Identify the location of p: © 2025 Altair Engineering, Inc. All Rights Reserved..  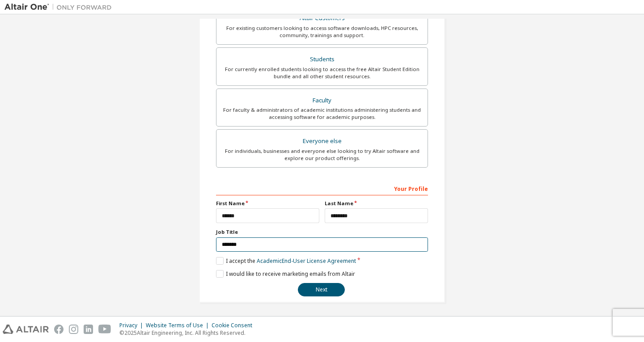
(188, 332).